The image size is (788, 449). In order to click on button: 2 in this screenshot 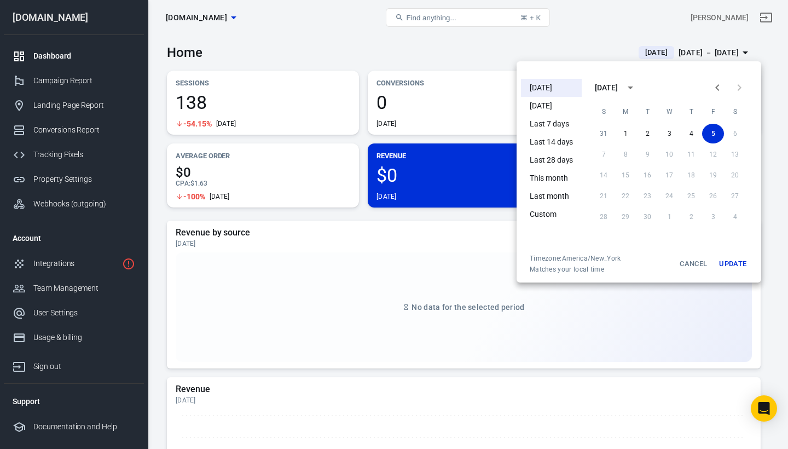, I will do `click(647, 134)`.